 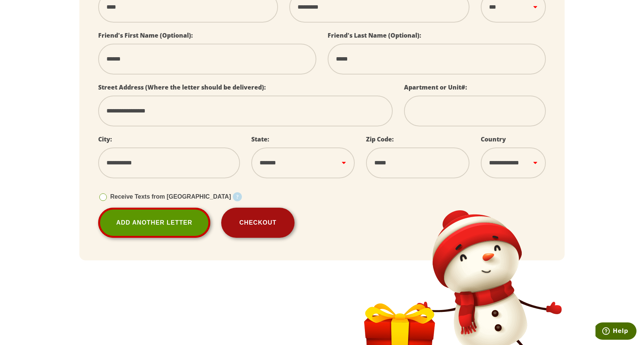 I want to click on a: Add Another Letter, so click(x=154, y=223).